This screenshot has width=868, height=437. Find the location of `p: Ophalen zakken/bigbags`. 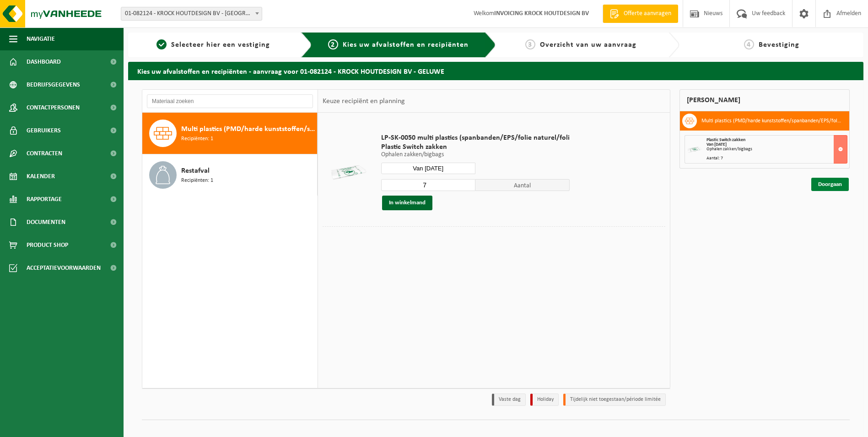

p: Ophalen zakken/bigbags is located at coordinates (475, 155).